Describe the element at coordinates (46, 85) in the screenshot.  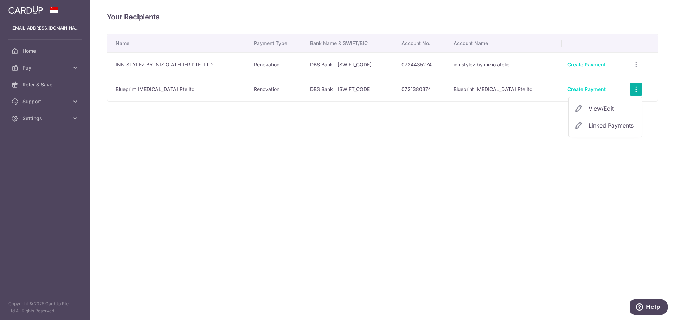
I see `span: Refer & Save` at that location.